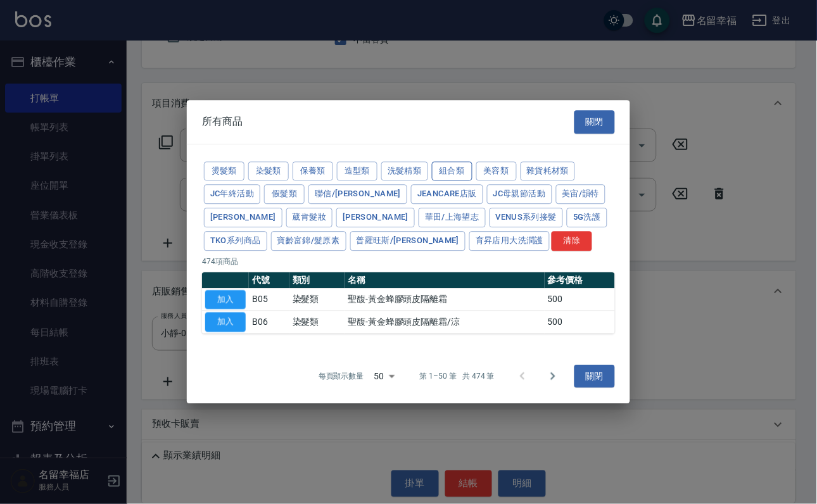 The height and width of the screenshot is (504, 817). I want to click on button: 雜貨耗材類, so click(548, 171).